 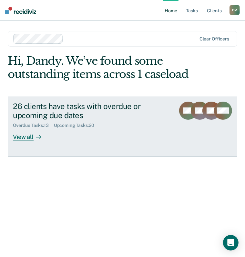 I want to click on div: View all, so click(x=31, y=134).